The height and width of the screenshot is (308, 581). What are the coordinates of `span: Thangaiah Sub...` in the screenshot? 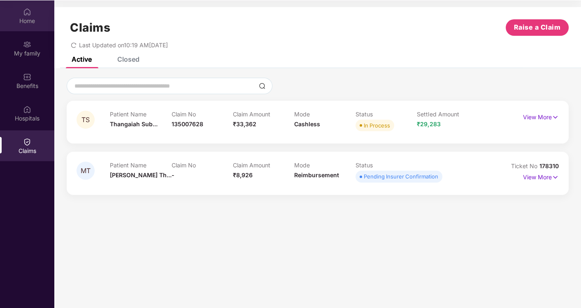 It's located at (134, 124).